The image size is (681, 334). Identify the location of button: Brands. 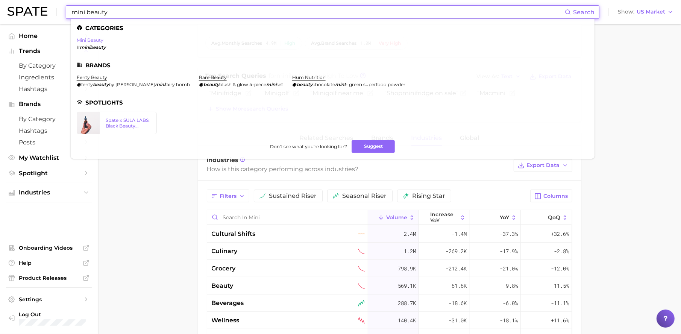
(49, 104).